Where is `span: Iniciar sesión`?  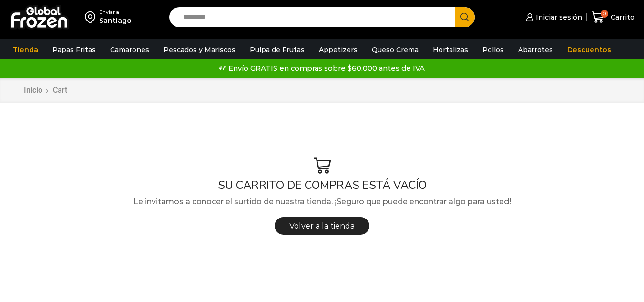
span: Iniciar sesión is located at coordinates (558, 17).